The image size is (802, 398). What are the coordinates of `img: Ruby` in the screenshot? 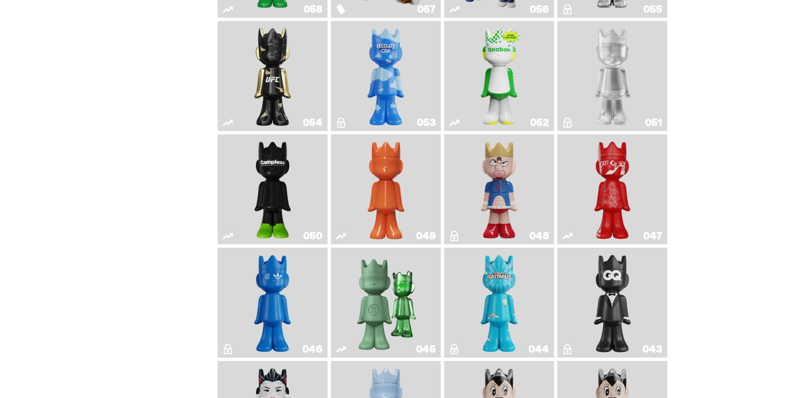 It's located at (273, 76).